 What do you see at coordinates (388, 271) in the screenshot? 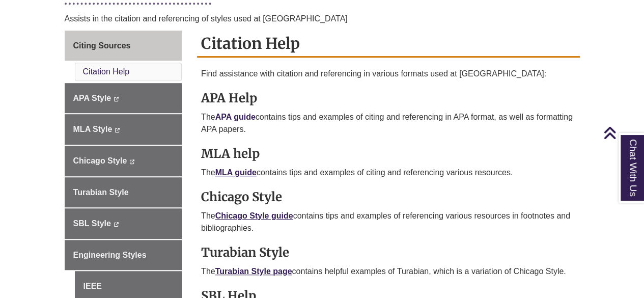
I see `p: The contains helpful examples of Turabian, which is a variation of Chicago Style.` at bounding box center [388, 271].